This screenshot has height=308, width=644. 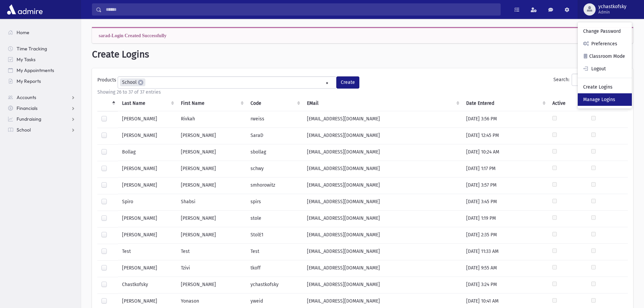 What do you see at coordinates (107, 104) in the screenshot?
I see `th: : activate to sort column descending` at bounding box center [107, 104].